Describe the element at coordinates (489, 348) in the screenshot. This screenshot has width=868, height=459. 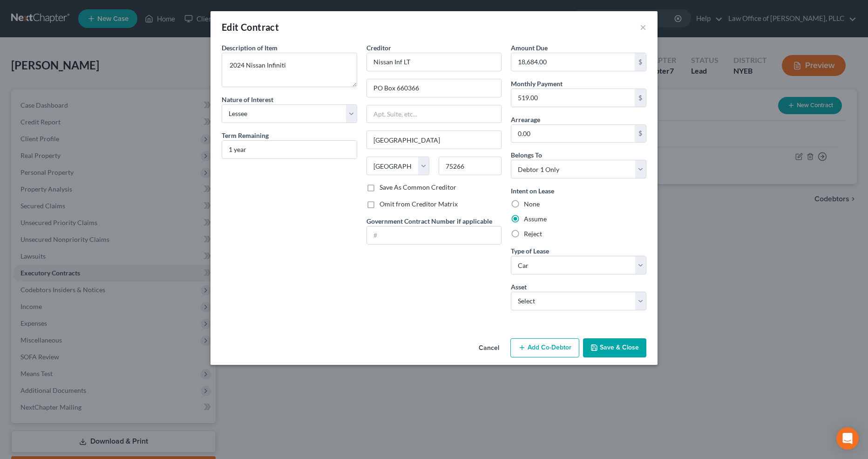
I see `button: Cancel` at that location.